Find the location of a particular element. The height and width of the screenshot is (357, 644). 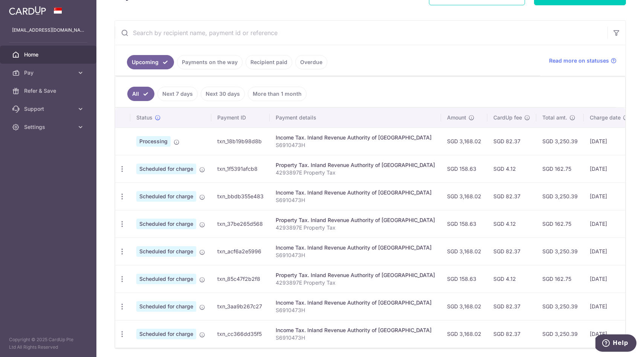

input: Search by recipient name, payment id or reference is located at coordinates (361, 33).